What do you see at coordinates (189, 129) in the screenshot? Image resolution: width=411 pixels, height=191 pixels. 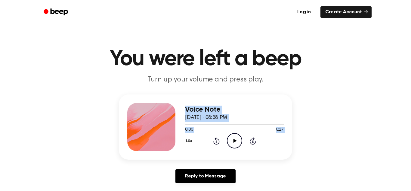 I see `span: 0:00` at bounding box center [189, 129].